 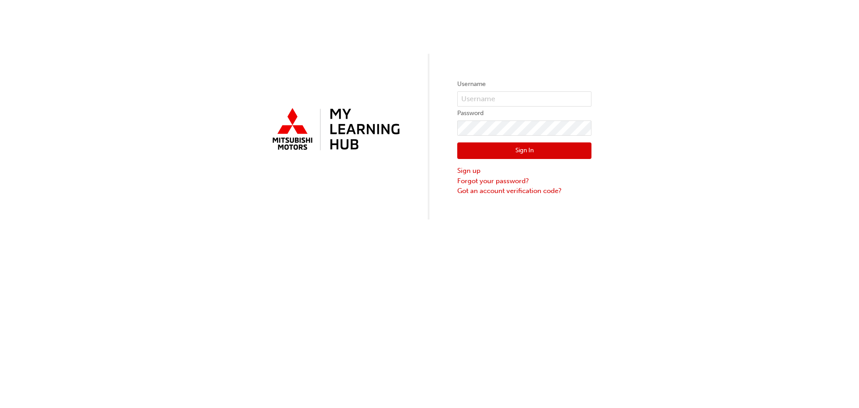 I want to click on input: Username, so click(x=524, y=99).